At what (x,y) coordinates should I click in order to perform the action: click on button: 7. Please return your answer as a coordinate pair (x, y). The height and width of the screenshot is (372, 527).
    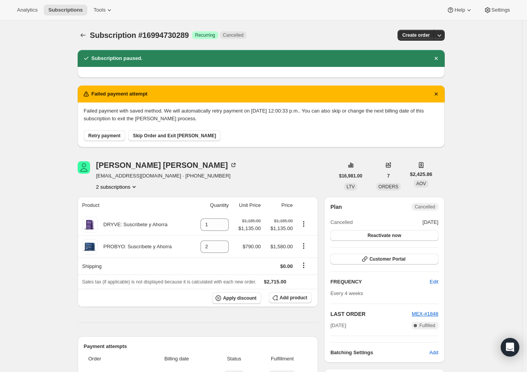
    Looking at the image, I should click on (388, 176).